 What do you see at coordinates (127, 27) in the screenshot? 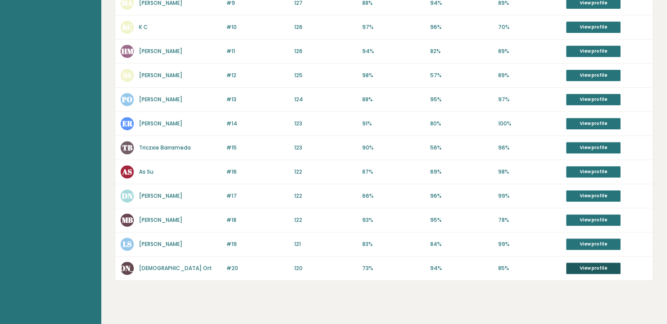
I see `text: KC` at bounding box center [127, 27].